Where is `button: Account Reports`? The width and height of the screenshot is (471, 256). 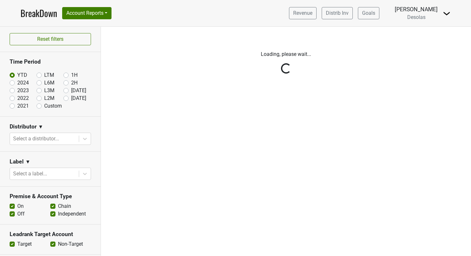 button: Account Reports is located at coordinates (87, 13).